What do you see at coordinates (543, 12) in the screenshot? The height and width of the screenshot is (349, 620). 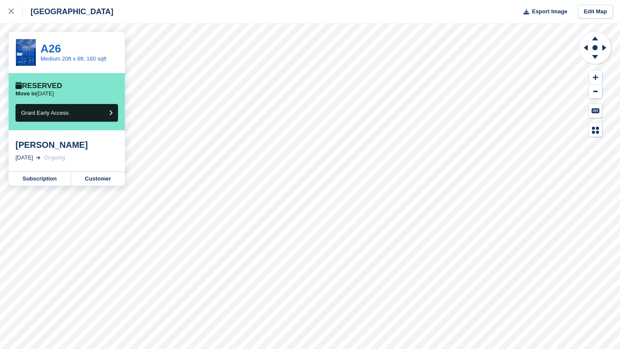 I see `button: Export Image` at bounding box center [543, 12].